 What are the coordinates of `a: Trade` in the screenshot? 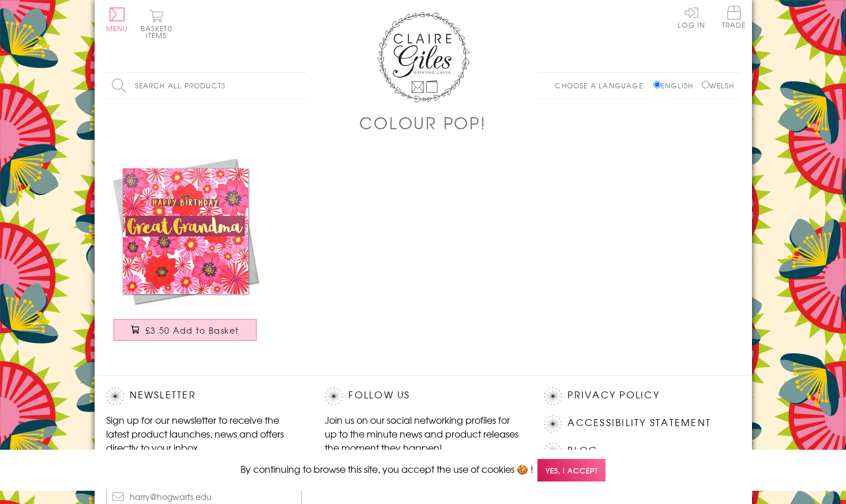 It's located at (734, 18).